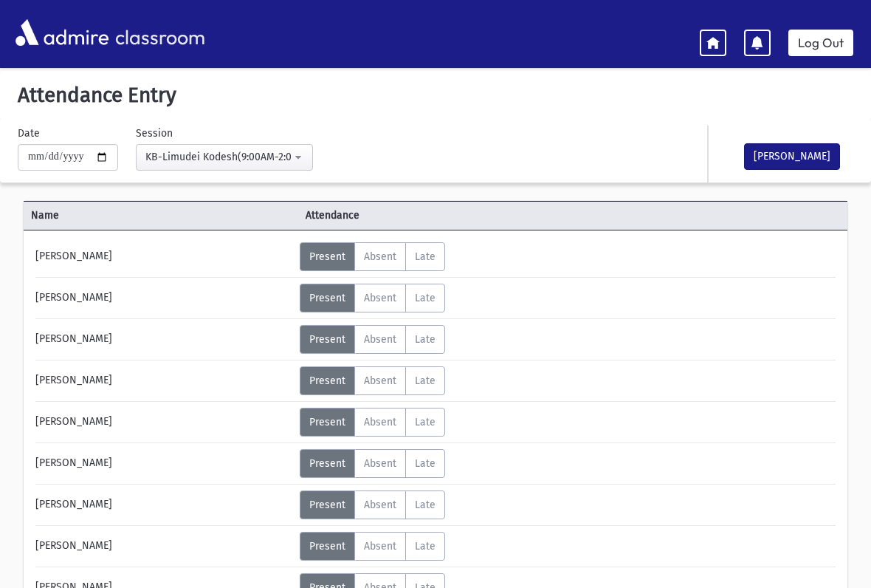 Image resolution: width=871 pixels, height=588 pixels. What do you see at coordinates (159, 32) in the screenshot?
I see `span: classroom` at bounding box center [159, 32].